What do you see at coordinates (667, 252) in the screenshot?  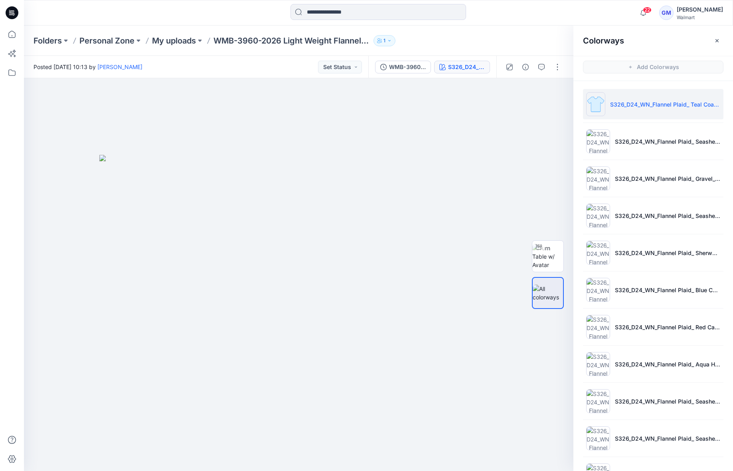 I see `p: S326_D24_WN_Flannel Plaid_ Sherwood Sage_M25387A` at bounding box center [667, 252].